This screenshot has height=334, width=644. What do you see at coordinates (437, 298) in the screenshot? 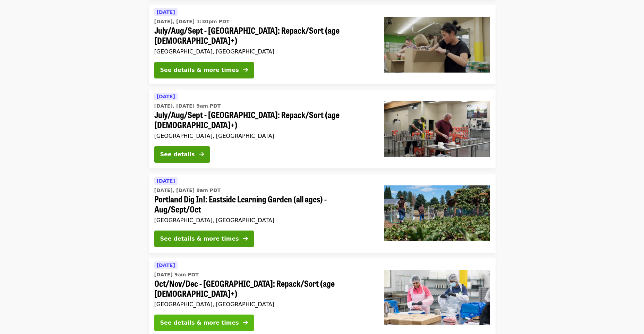
I see `img: Oct/Nov/Dec - Beaverton: Repack/Sort (age 10+) organized by Oregon Food Bank` at bounding box center [437, 298].